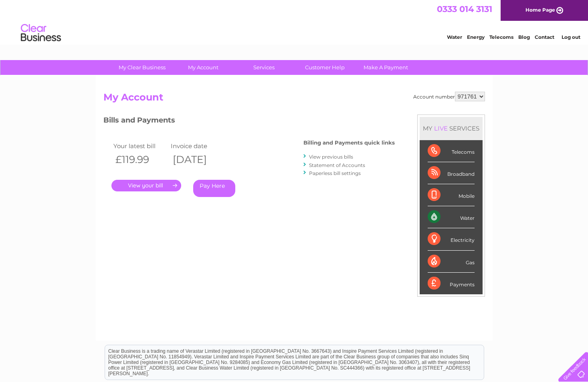 The image size is (588, 382). What do you see at coordinates (464, 9) in the screenshot?
I see `a: 0333 014 3131` at bounding box center [464, 9].